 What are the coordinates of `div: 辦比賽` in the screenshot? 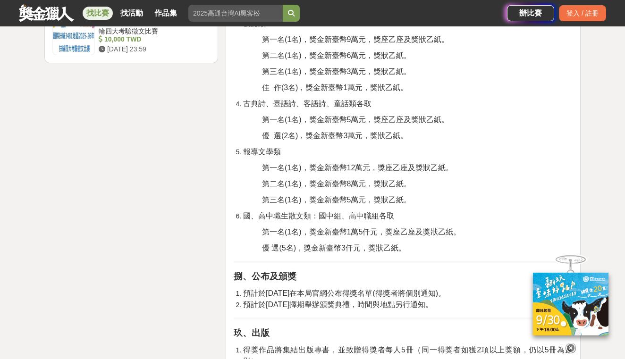 It's located at (530, 13).